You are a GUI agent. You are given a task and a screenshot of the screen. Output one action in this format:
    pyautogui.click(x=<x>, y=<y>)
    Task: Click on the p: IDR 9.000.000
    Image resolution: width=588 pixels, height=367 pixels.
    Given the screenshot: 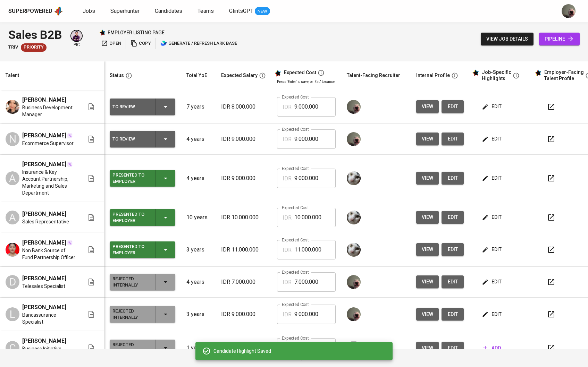 What is the action you would take?
    pyautogui.click(x=243, y=178)
    